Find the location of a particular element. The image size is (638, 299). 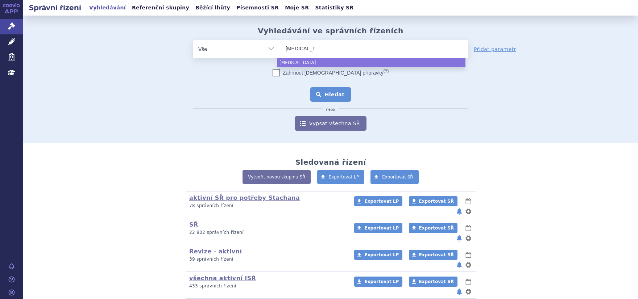

a: Běžící lhůty is located at coordinates (213, 8).